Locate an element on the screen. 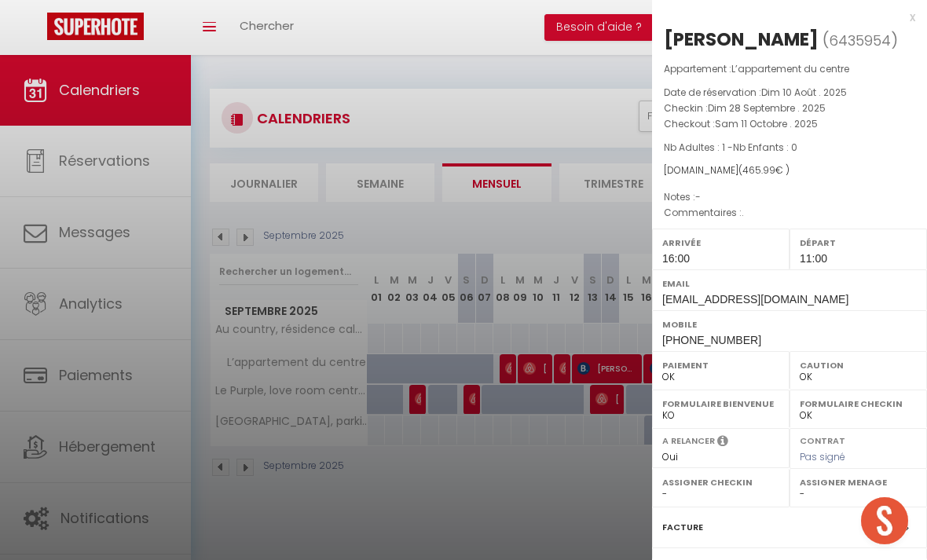 The height and width of the screenshot is (560, 927). label: Paiement is located at coordinates (721, 365).